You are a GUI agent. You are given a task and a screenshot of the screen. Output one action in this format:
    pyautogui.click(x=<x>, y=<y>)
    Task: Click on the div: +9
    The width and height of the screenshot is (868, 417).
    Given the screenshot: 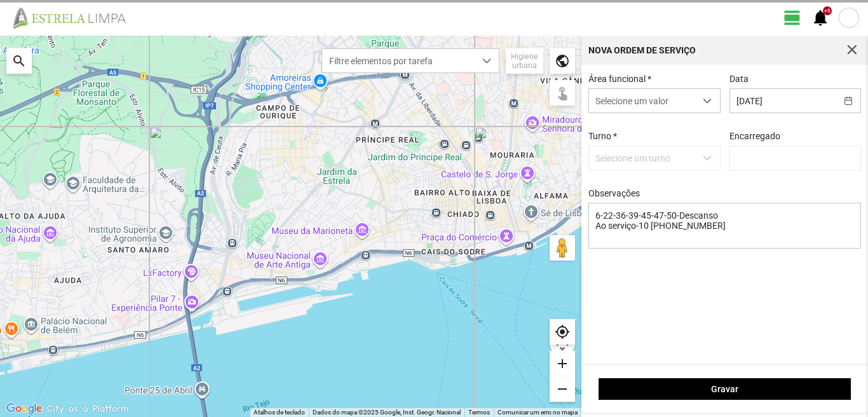 What is the action you would take?
    pyautogui.click(x=827, y=11)
    